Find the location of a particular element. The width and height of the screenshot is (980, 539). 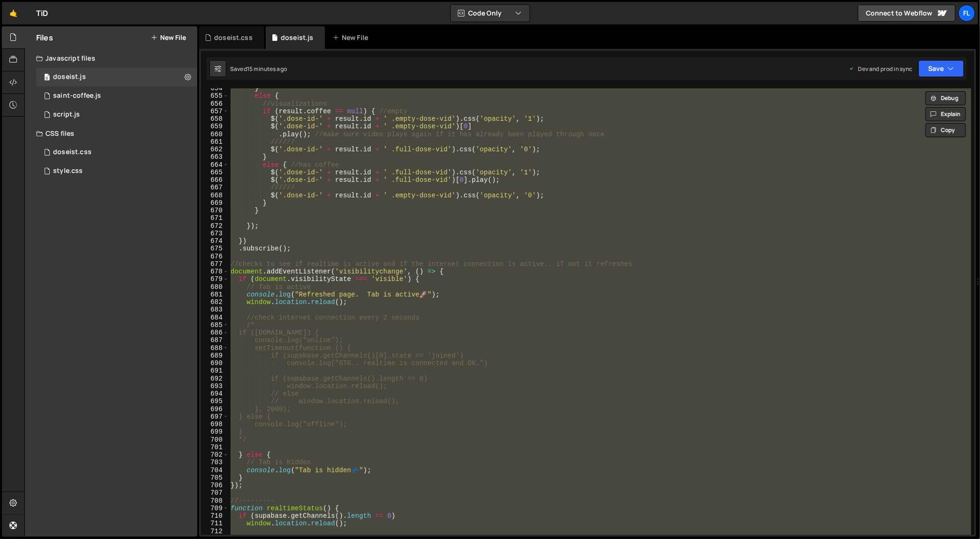

div: 701 is located at coordinates (215, 448).